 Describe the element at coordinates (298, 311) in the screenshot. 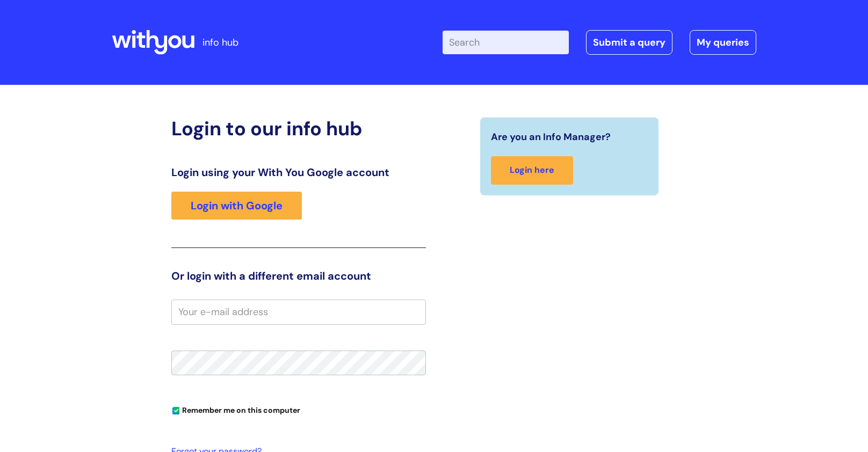

I see `input: Your e-mail address` at that location.